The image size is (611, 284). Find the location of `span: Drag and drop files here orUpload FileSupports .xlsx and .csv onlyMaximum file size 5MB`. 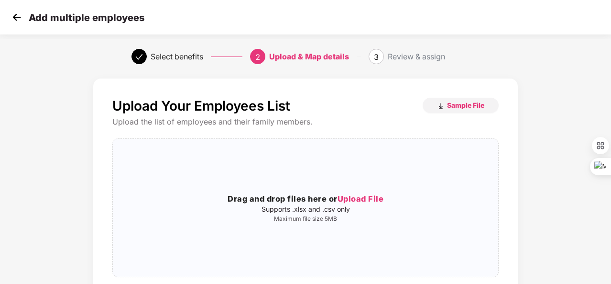

span: Drag and drop files here orUpload FileSupports .xlsx and .csv onlyMaximum file size 5MB is located at coordinates (306, 207).